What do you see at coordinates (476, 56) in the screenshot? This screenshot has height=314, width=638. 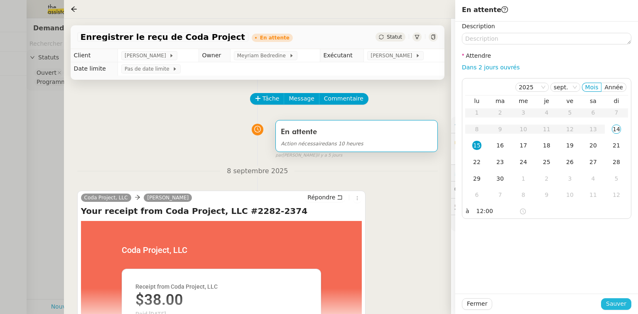 I see `label: Attendre` at bounding box center [476, 56].